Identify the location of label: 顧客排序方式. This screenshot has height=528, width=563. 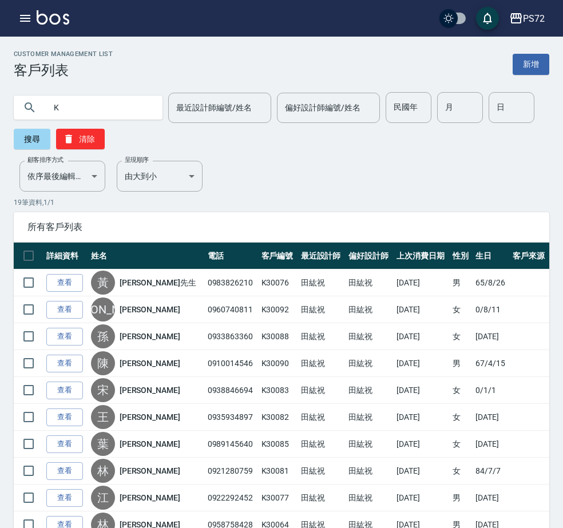
(45, 160).